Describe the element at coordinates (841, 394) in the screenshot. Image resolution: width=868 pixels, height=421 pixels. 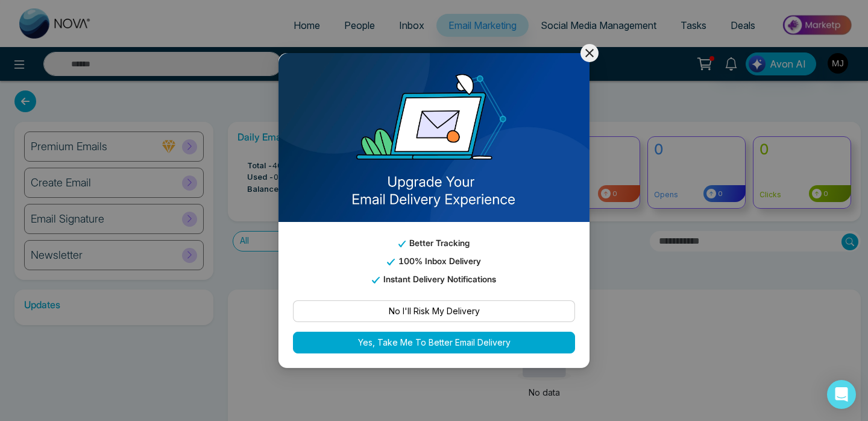
I see `div: Open Intercom Messenger` at that location.